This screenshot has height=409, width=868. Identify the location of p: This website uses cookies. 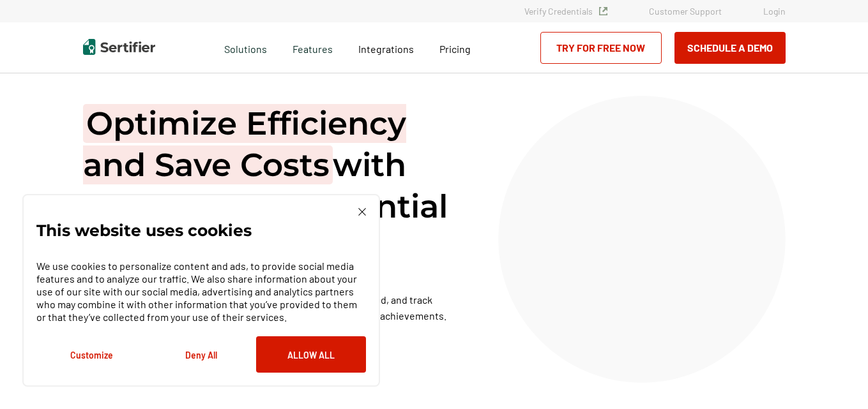
(144, 230).